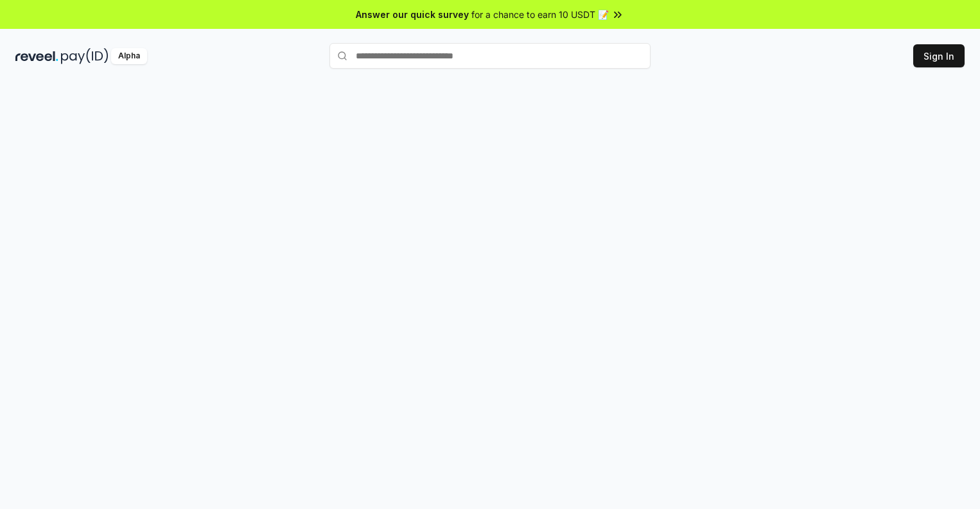  I want to click on span: Answer our quick survey, so click(413, 14).